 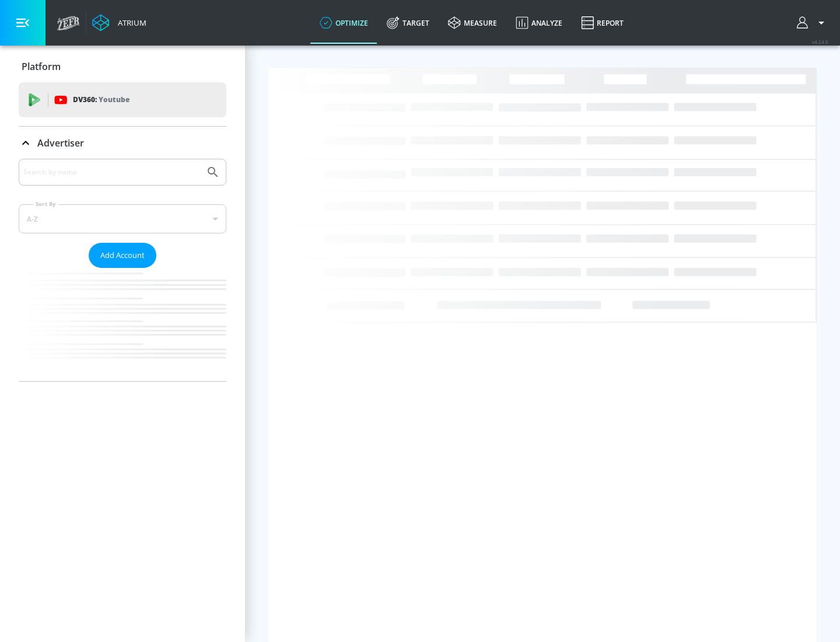 What do you see at coordinates (408, 23) in the screenshot?
I see `a: Target` at bounding box center [408, 23].